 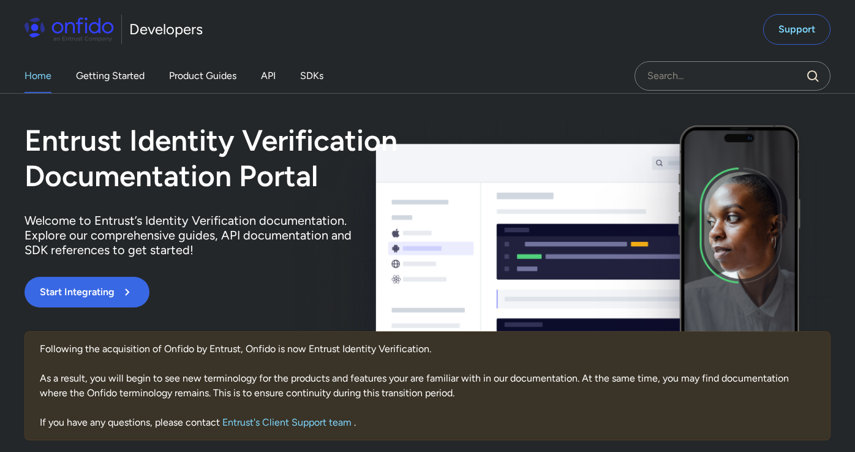 What do you see at coordinates (733, 76) in the screenshot?
I see `input: Onfido search input field` at bounding box center [733, 76].